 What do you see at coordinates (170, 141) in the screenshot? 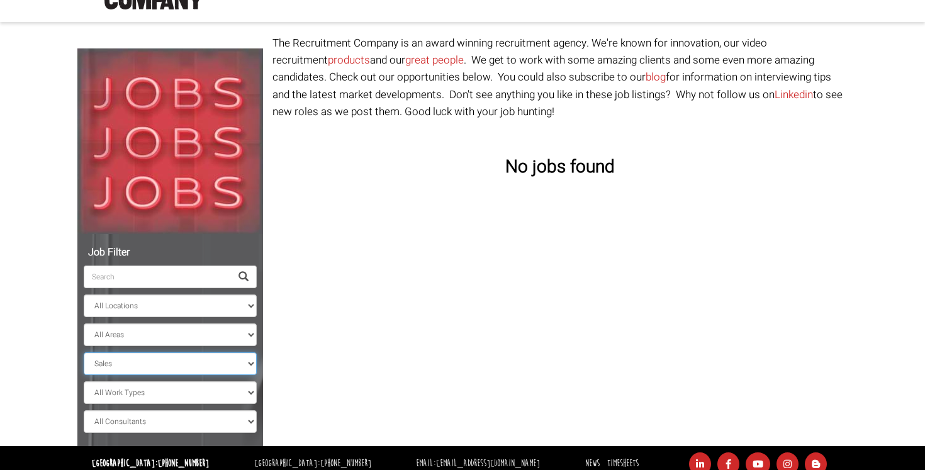
I see `img: Jobs, Jobs, Jobs` at bounding box center [170, 141].